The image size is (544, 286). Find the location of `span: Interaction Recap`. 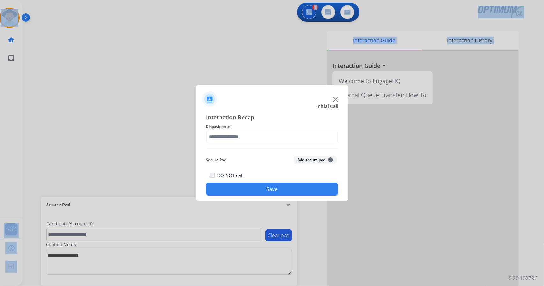

span: Interaction Recap is located at coordinates (272, 118).